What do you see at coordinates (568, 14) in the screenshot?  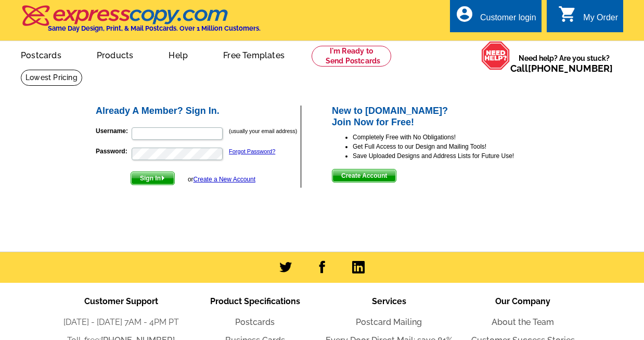 I see `i: shopping_cart` at bounding box center [568, 14].